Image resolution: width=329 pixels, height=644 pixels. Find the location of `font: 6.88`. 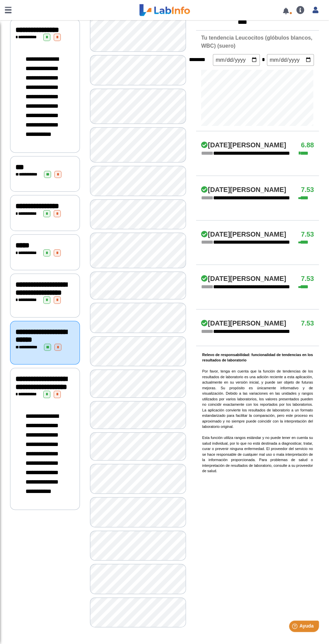

font: 6.88 is located at coordinates (307, 145).